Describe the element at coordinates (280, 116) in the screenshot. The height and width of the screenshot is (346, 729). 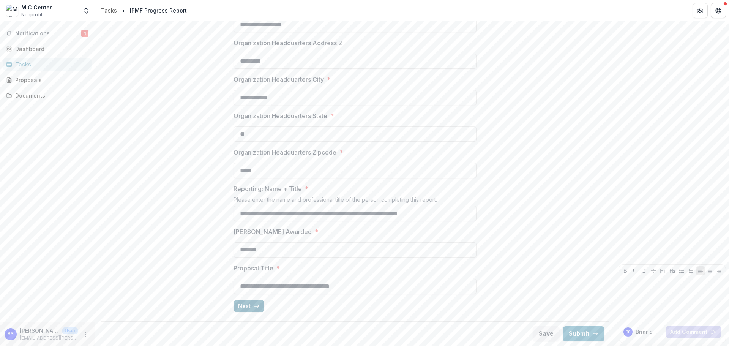
I see `p: Organization Headquarters State` at that location.